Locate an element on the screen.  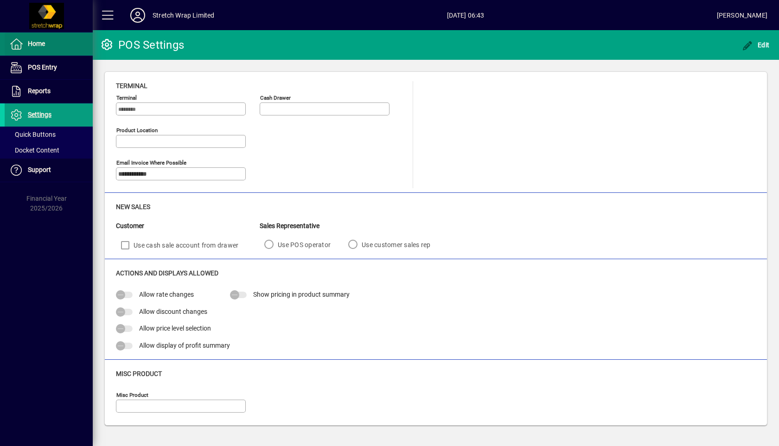
span: Edit is located at coordinates (756, 45).